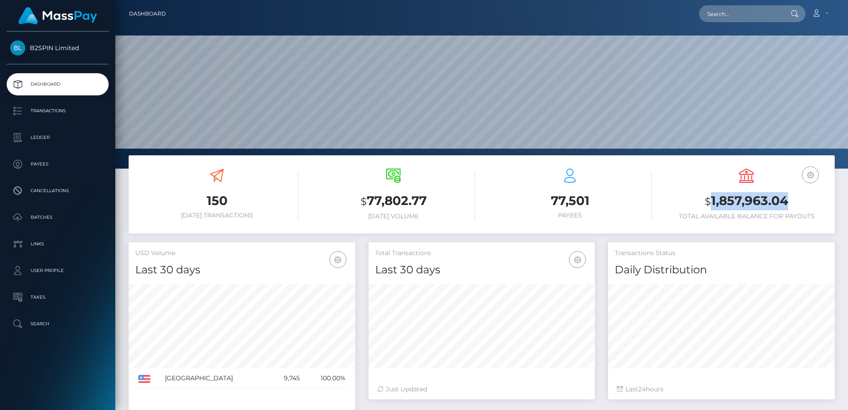 This screenshot has height=410, width=848. Describe the element at coordinates (58, 16) in the screenshot. I see `img: MassPay Logo` at that location.